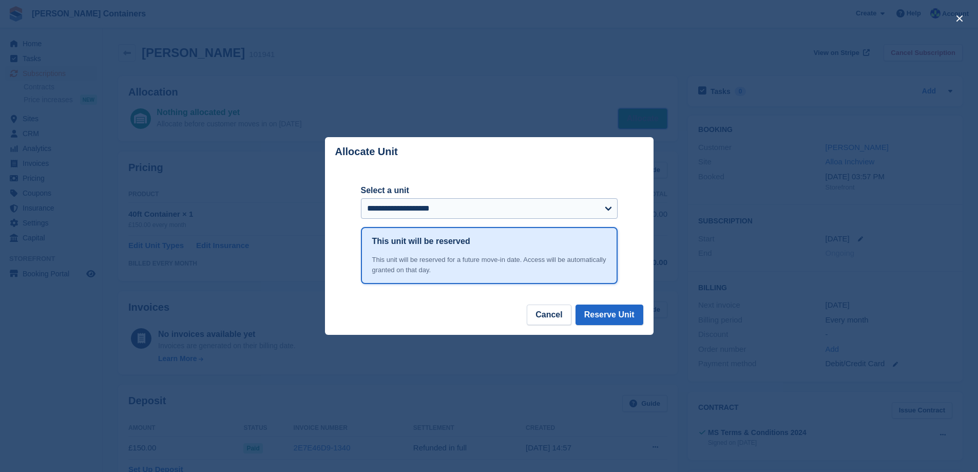 Image resolution: width=978 pixels, height=472 pixels. I want to click on h1: This unit will be reserved, so click(421, 241).